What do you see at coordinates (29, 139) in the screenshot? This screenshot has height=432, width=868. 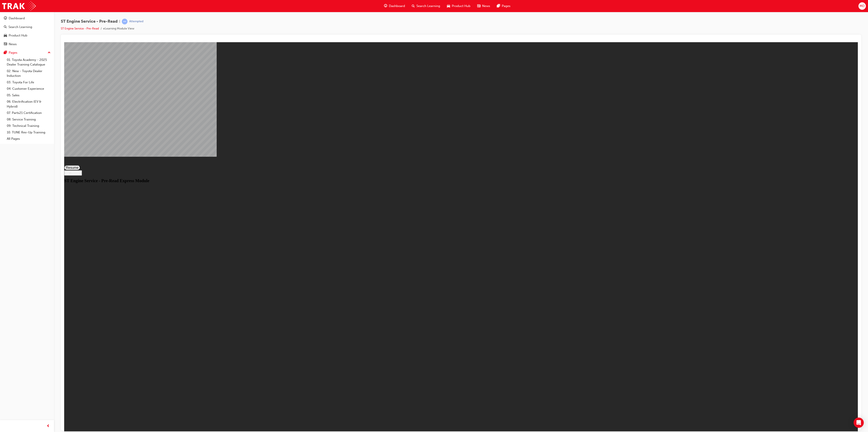 I see `a: All Pages` at bounding box center [29, 139].